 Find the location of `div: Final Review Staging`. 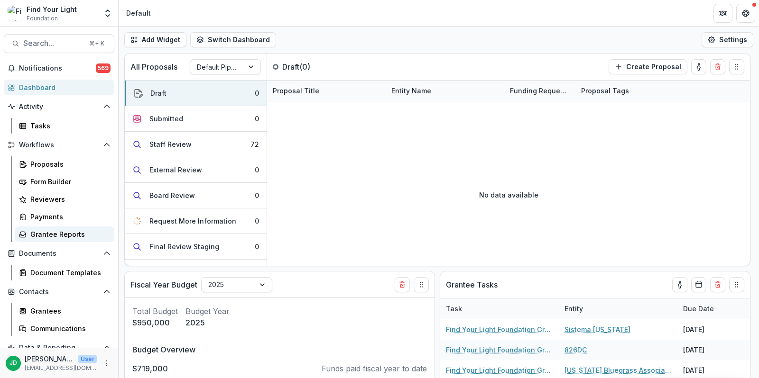

div: Final Review Staging is located at coordinates (184, 247).